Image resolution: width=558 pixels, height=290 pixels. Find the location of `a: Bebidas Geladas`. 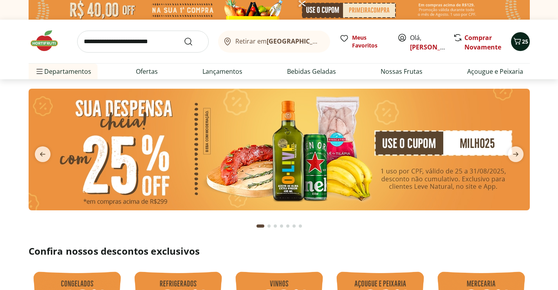

a: Bebidas Geladas is located at coordinates (311, 71).